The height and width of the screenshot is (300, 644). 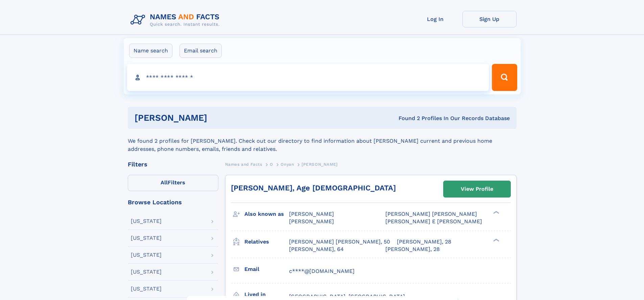 I want to click on img: Logo Names and Facts, so click(x=176, y=20).